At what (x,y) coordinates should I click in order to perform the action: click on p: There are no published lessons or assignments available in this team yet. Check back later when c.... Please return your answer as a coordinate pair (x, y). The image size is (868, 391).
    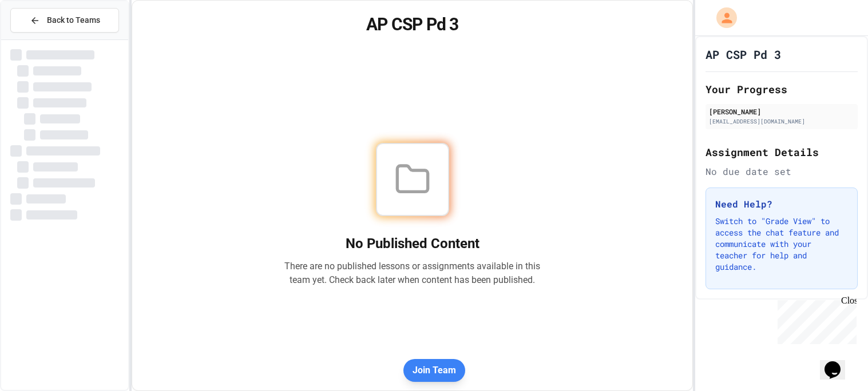
    Looking at the image, I should click on (413, 273).